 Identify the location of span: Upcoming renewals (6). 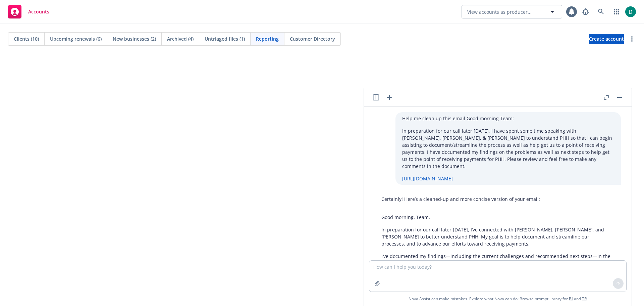
(76, 39).